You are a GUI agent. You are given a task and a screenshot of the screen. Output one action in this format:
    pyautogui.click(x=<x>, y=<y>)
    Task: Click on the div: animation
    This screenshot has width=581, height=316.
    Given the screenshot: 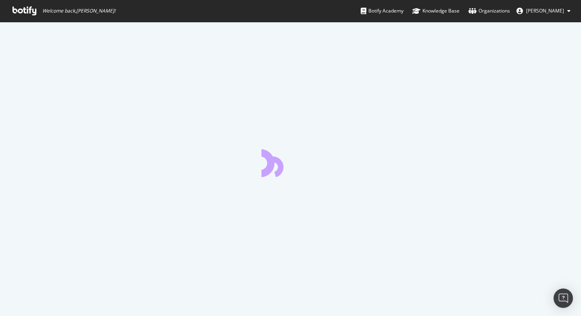 What is the action you would take?
    pyautogui.click(x=291, y=162)
    